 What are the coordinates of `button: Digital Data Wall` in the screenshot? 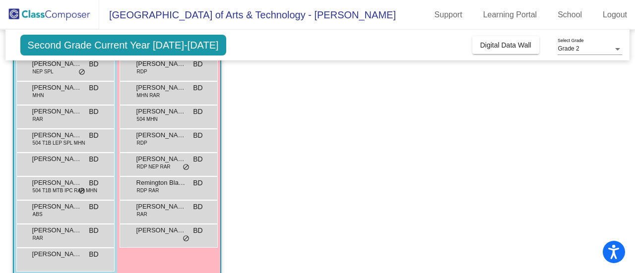 It's located at (505, 45).